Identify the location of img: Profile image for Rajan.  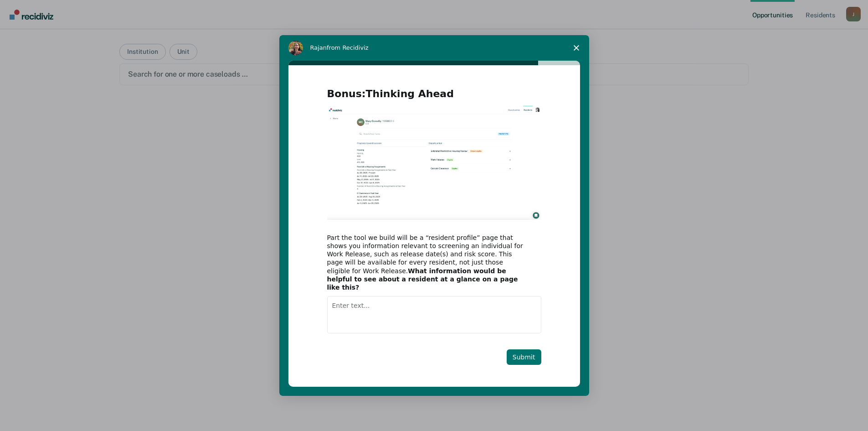
(296, 48).